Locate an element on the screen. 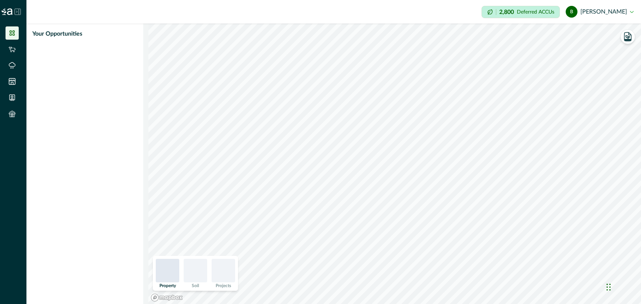 The width and height of the screenshot is (641, 304). p: Your Opportunities is located at coordinates (57, 34).